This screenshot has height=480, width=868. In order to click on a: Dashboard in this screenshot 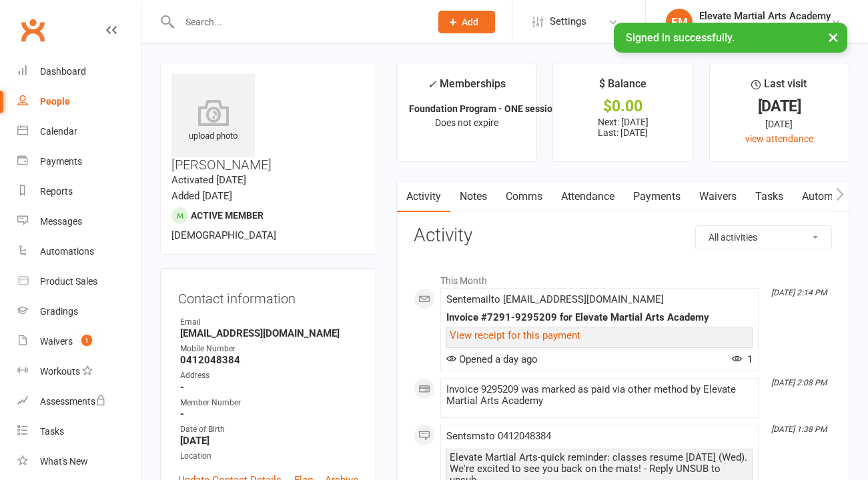, I will do `click(78, 71)`.